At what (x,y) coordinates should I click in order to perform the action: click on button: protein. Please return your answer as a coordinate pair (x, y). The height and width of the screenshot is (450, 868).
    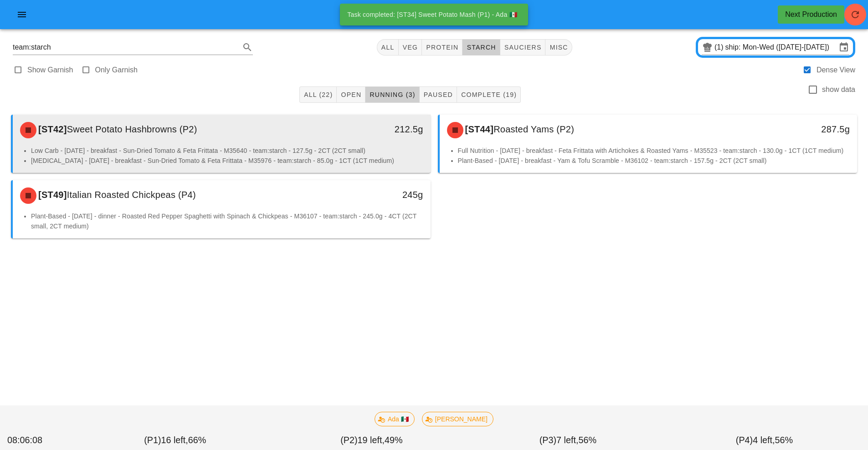
    Looking at the image, I should click on (442, 47).